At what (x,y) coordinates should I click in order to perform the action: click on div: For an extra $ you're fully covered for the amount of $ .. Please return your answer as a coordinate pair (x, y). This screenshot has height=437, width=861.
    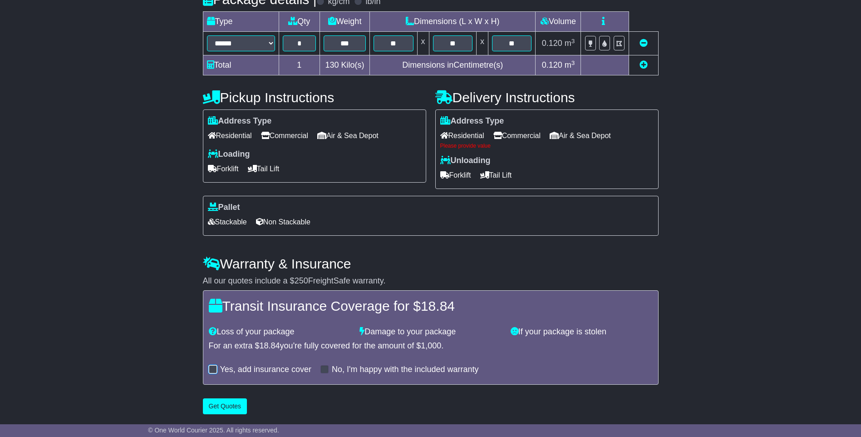
    Looking at the image, I should click on (431, 346).